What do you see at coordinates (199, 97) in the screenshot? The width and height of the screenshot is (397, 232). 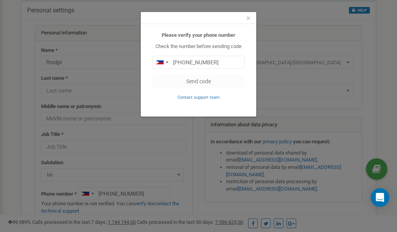 I see `small: Contact support team` at bounding box center [199, 97].